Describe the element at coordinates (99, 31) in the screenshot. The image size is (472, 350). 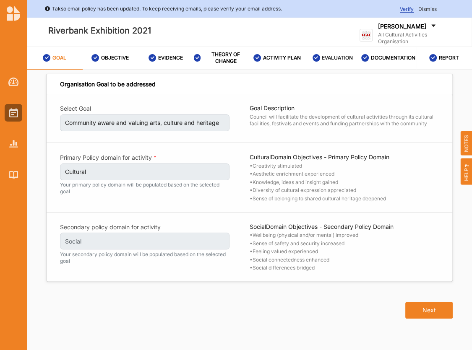
I see `label: Riverbank Exhibition 2021` at that location.